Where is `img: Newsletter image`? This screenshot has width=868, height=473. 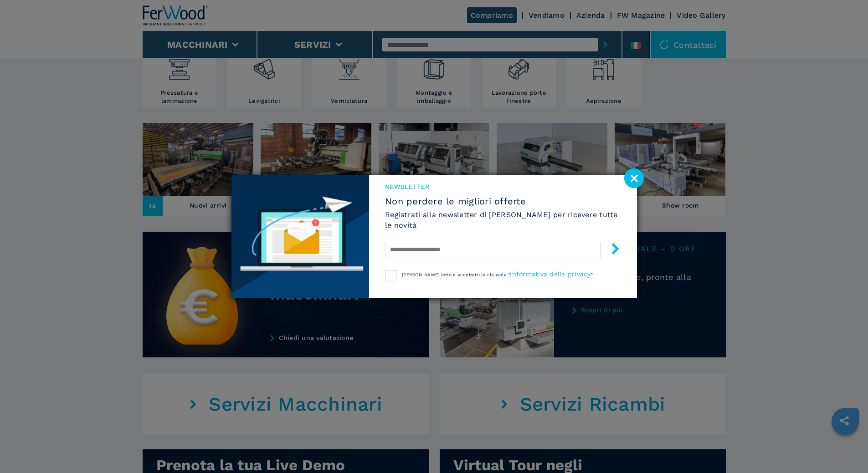
img: Newsletter image is located at coordinates (300, 236).